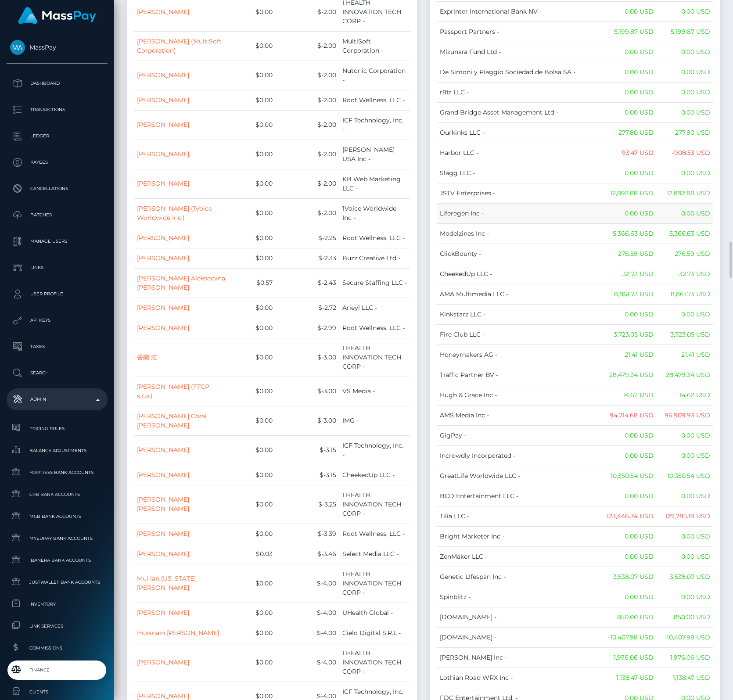 The width and height of the screenshot is (733, 700). Describe the element at coordinates (684, 334) in the screenshot. I see `td: 3,723.05 USD` at that location.